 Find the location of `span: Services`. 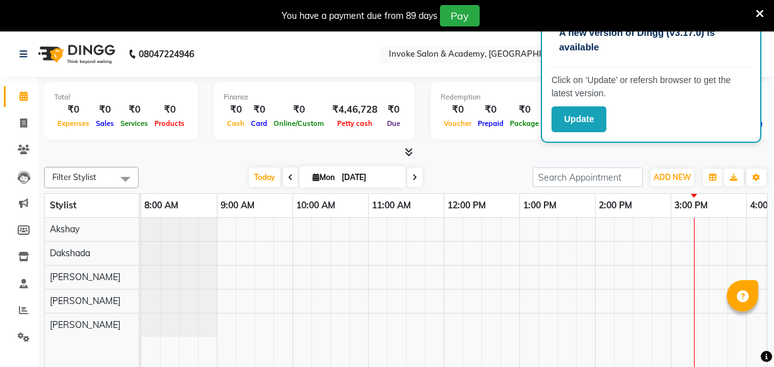

span: Services is located at coordinates (134, 124).